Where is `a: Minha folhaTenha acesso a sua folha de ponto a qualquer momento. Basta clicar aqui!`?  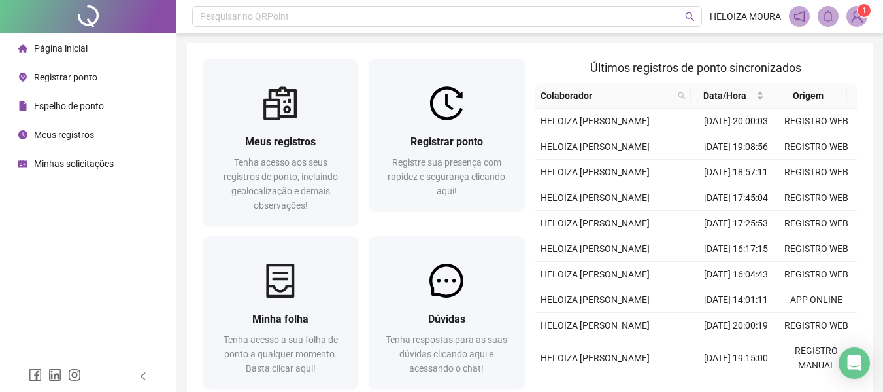 a: Minha folhaTenha acesso a sua folha de ponto a qualquer momento. Basta clicar aqui! is located at coordinates (280, 312).